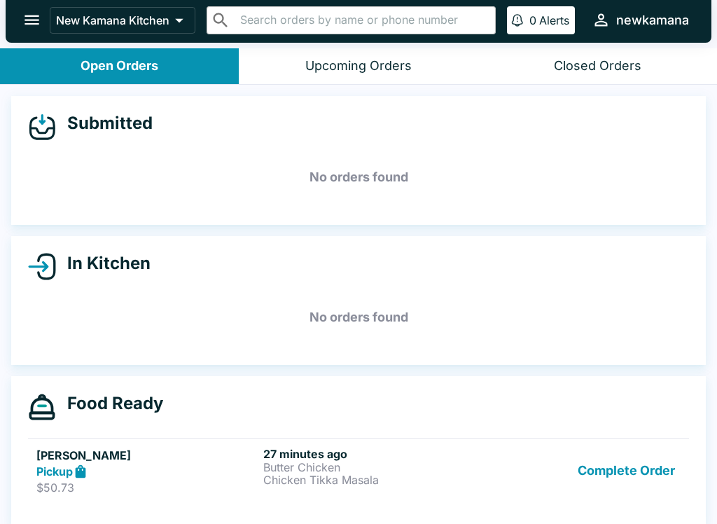  I want to click on div: Upcoming Orders, so click(359, 66).